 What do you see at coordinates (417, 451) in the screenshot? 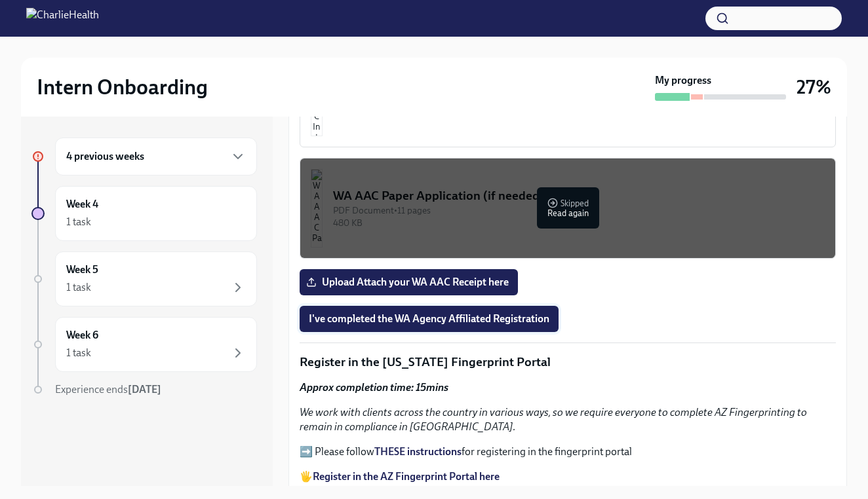
I see `a: THESE instructions` at bounding box center [417, 451].